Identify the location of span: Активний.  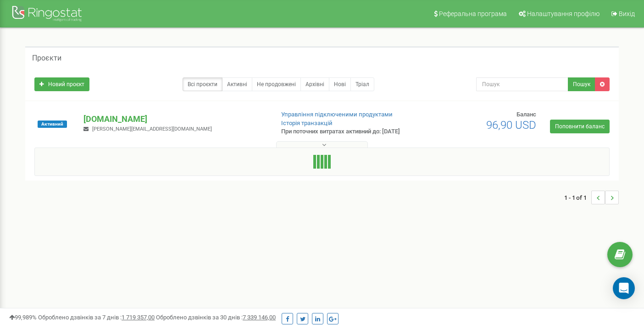
(52, 124).